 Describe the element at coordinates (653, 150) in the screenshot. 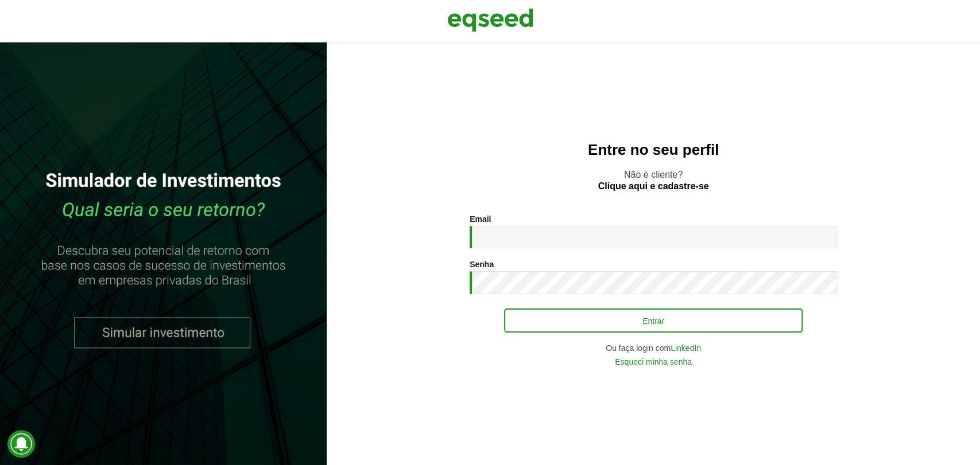

I see `h2: Entre no seu perfil` at that location.